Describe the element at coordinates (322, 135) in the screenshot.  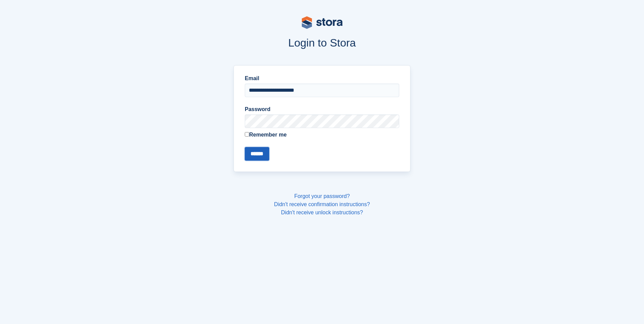
I see `label: Remember me` at that location.